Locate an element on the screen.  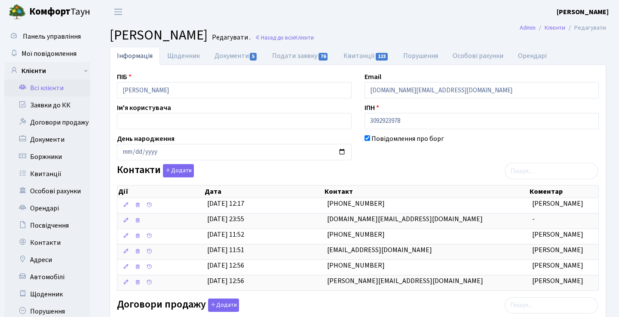
span: Мої повідомлення is located at coordinates (49, 54).